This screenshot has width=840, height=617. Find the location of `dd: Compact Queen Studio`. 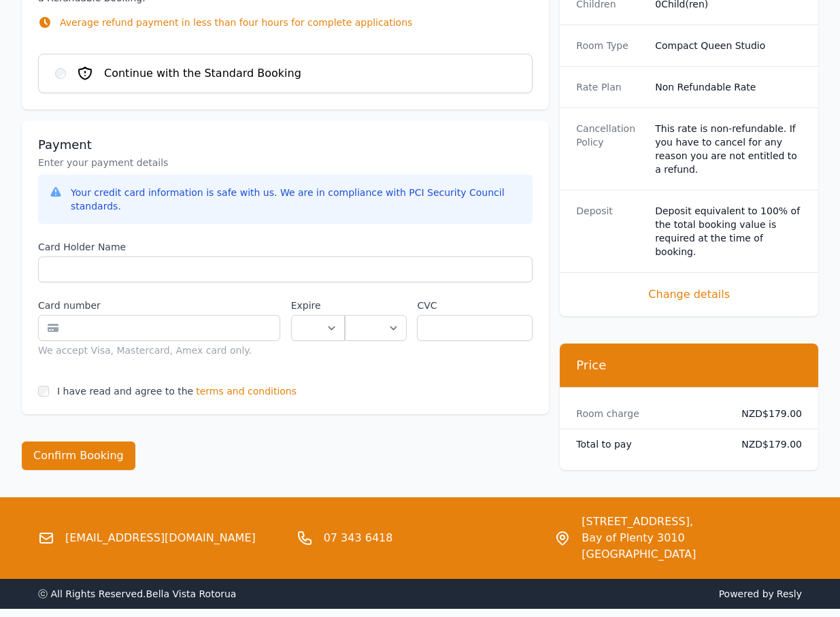

dd: Compact Queen Studio is located at coordinates (728, 45).